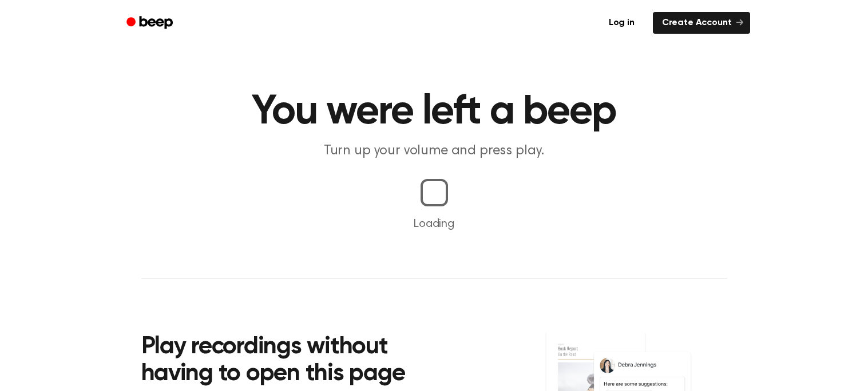 This screenshot has width=868, height=391. I want to click on p: Loading, so click(434, 224).